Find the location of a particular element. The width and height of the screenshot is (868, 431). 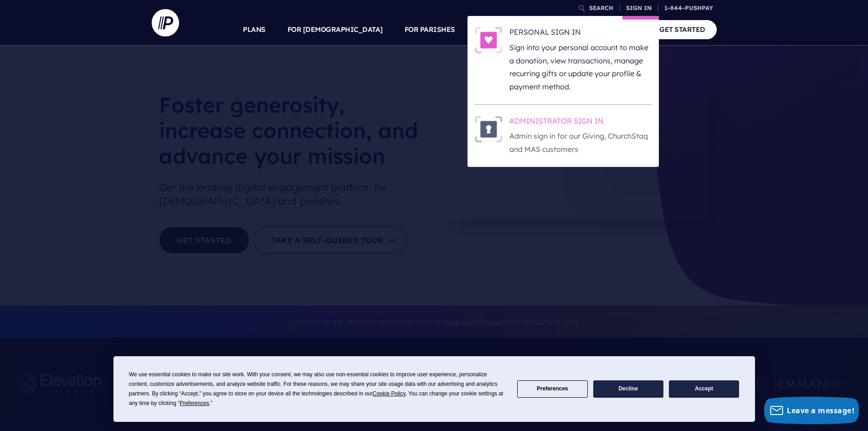

span: Cookie Policy is located at coordinates (389, 394).